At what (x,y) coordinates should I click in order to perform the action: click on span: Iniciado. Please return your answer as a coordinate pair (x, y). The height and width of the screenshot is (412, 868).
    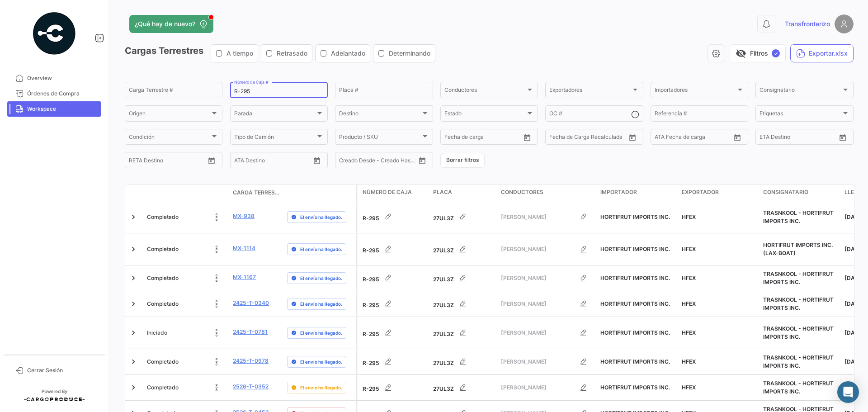
    Looking at the image, I should click on (157, 333).